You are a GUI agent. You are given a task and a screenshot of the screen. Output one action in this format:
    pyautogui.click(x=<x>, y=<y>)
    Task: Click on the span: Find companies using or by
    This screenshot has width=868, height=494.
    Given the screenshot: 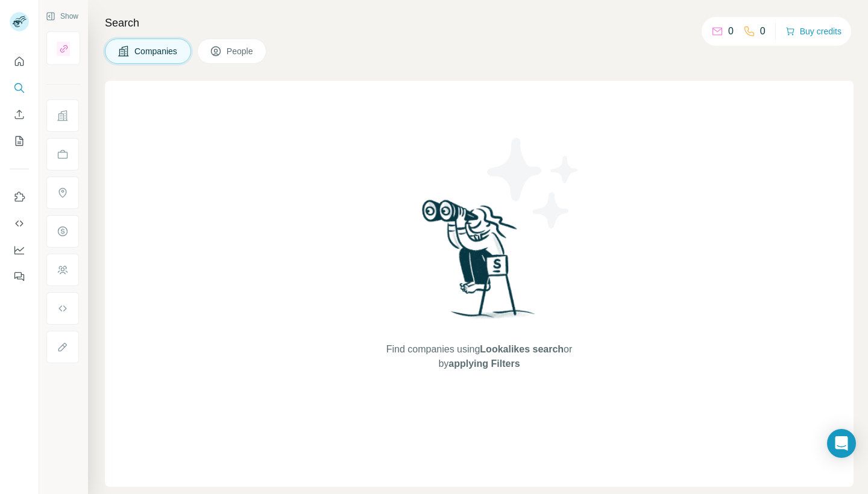 What is the action you would take?
    pyautogui.click(x=479, y=357)
    